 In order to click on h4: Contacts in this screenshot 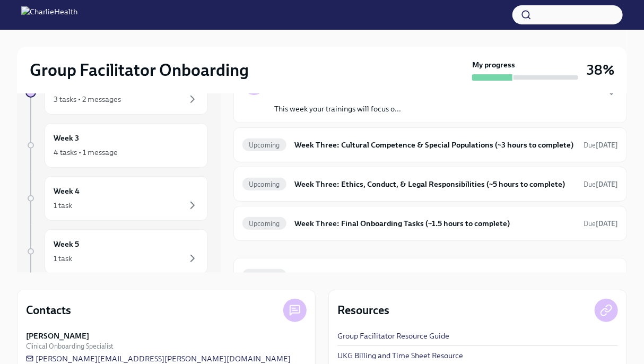, I will do `click(49, 310)`.